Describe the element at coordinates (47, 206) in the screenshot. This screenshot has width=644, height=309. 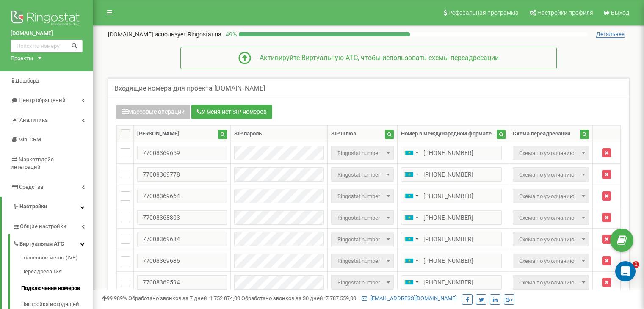
I see `a: Настройки` at that location.